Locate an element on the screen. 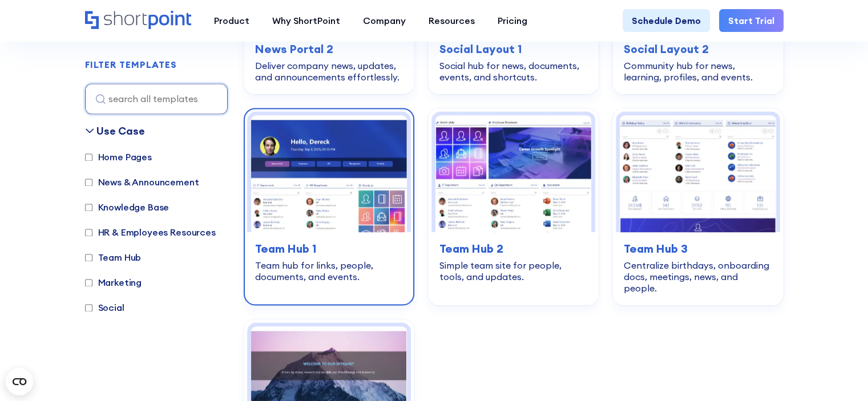  a: Team Hub 3 – SharePoint Team Site Template: Centralize birthdays, onboarding docs, meetings, news... is located at coordinates (697, 207).